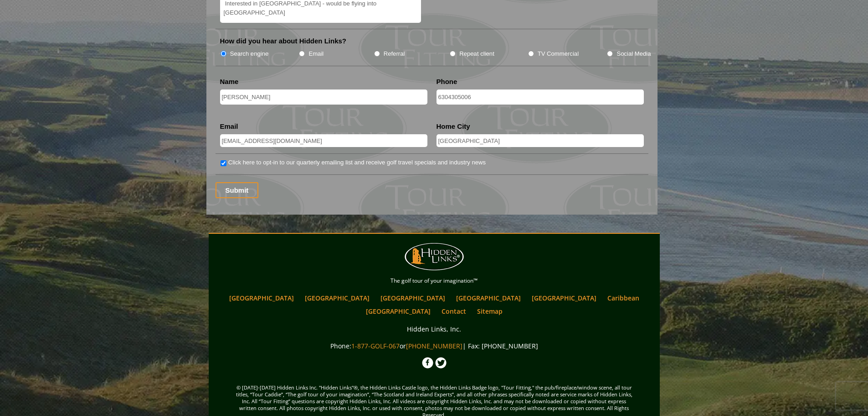 Image resolution: width=868 pixels, height=416 pixels. What do you see at coordinates (447, 82) in the screenshot?
I see `label: Phone` at bounding box center [447, 82].